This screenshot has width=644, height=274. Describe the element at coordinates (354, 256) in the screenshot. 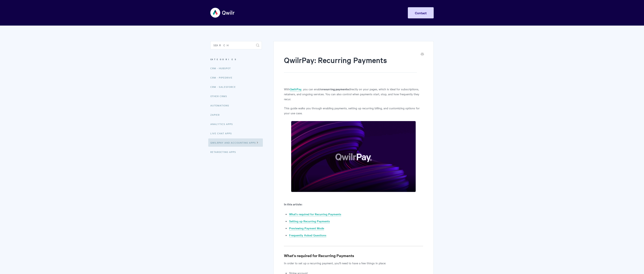

I see `h3: What's required for Recurring Payments` at that location.